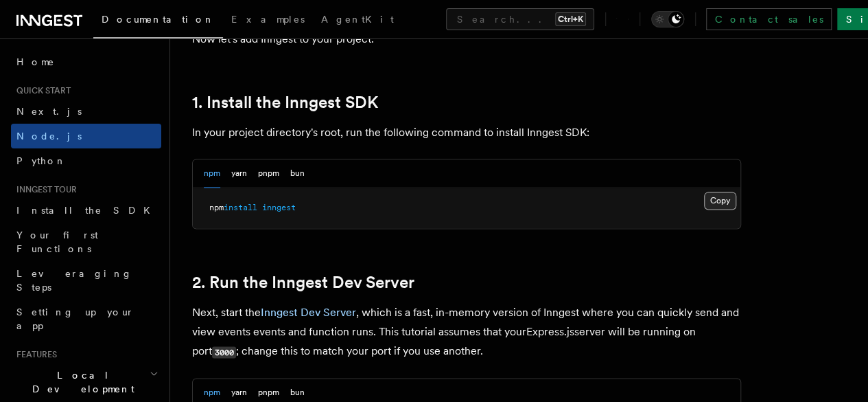 The height and width of the screenshot is (402, 868). What do you see at coordinates (466, 331) in the screenshot?
I see `p: Next, start the , which is a fast, in-memory version of Inngest where you can quickly send and vi...` at bounding box center [466, 331].